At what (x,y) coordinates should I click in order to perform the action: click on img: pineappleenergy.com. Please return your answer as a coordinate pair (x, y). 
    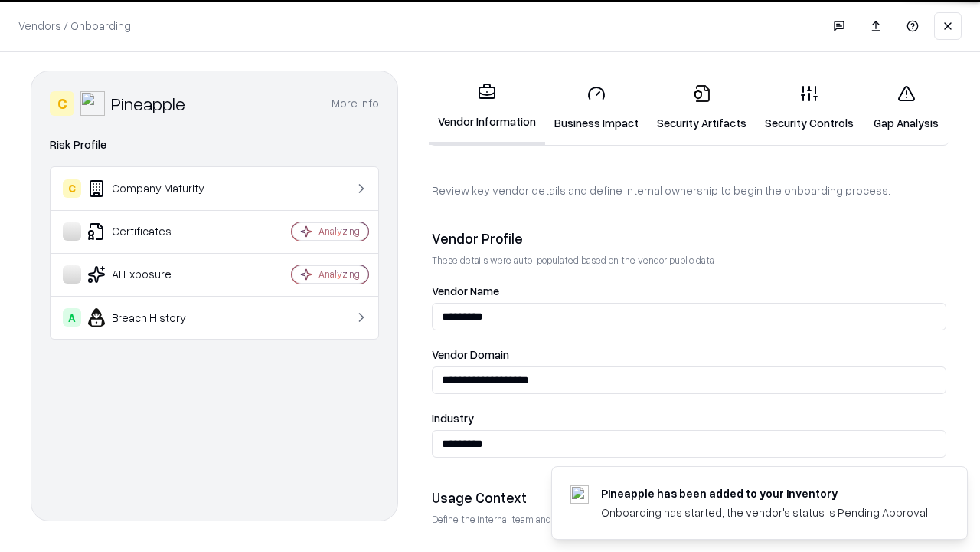
    Looking at the image, I should click on (579, 494).